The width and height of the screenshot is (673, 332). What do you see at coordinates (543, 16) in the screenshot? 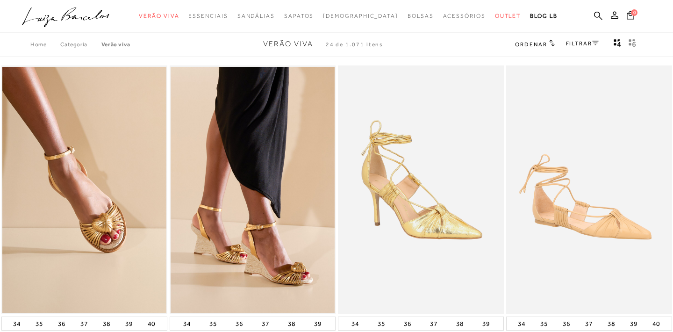
I see `a: BLOG LB` at bounding box center [543, 16].